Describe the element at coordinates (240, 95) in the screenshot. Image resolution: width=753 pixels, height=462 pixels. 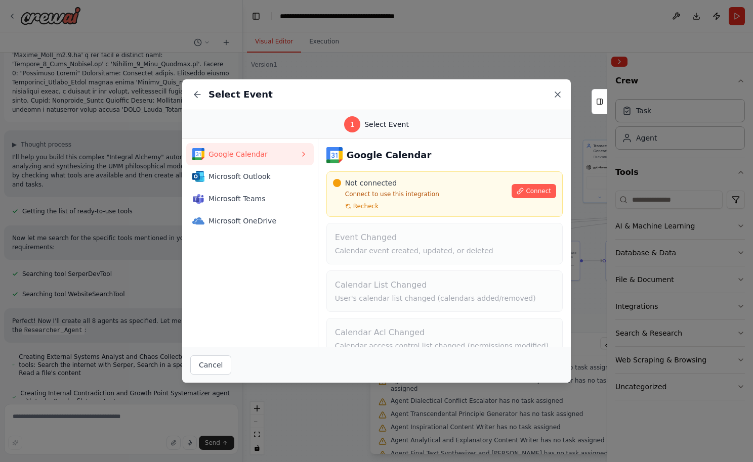
I see `h2: Select Event` at that location.